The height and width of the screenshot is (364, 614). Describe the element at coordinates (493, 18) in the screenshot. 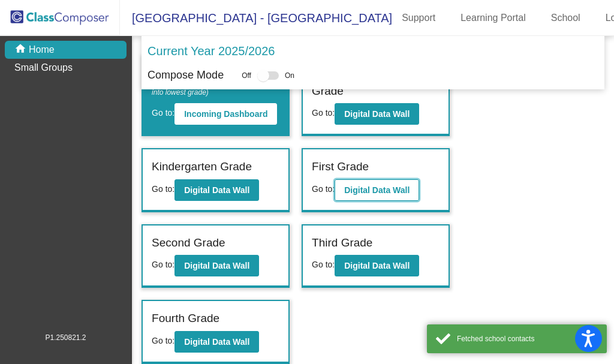

I see `a: Learning Portal` at that location.